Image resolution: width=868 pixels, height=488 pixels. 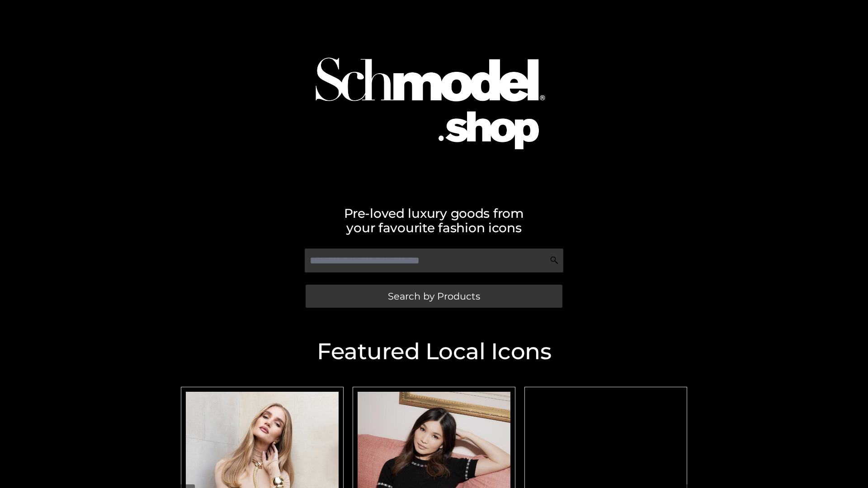 What do you see at coordinates (434, 351) in the screenshot?
I see `h2: Featured Local Icons​` at bounding box center [434, 351].